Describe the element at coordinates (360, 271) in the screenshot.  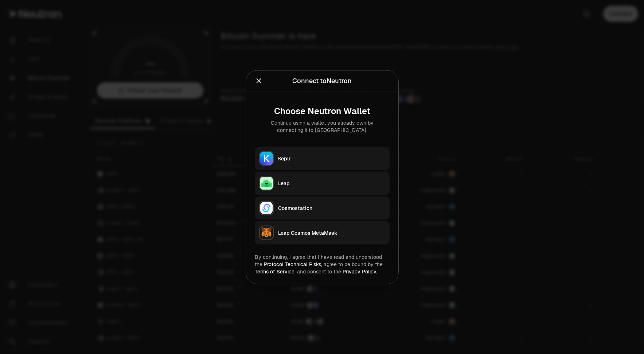
I see `a: Privacy Policy.` at that location.